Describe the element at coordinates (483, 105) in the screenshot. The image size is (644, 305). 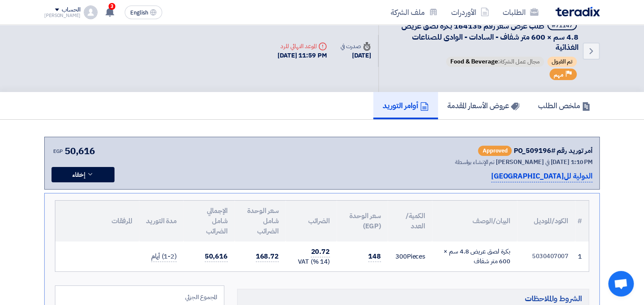
I see `h5: عروض الأسعار المقدمة` at that location.